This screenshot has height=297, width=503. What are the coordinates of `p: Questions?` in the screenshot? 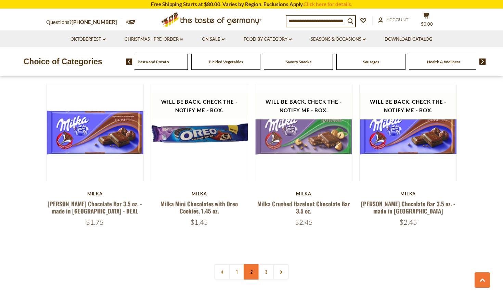 It's located at (84, 22).